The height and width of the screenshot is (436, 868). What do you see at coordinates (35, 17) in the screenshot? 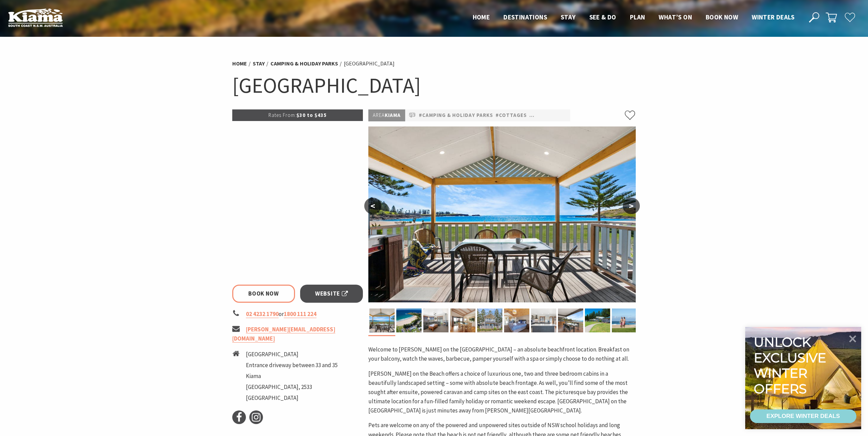
I see `img: Kiama Logo` at bounding box center [35, 17].